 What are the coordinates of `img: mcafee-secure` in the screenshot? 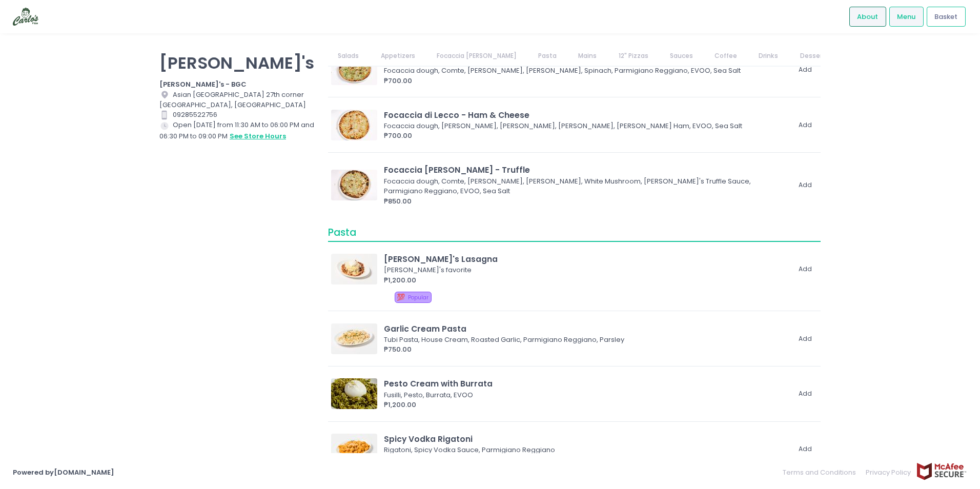 It's located at (942, 471).